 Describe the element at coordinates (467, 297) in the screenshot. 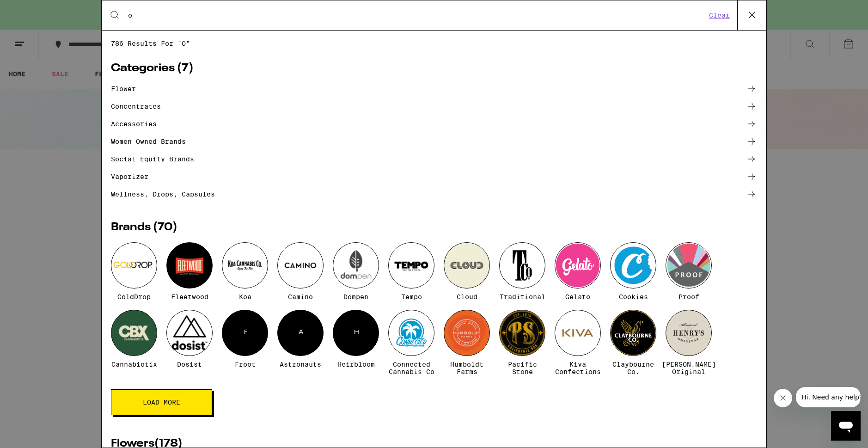

I see `span: Cloud` at that location.